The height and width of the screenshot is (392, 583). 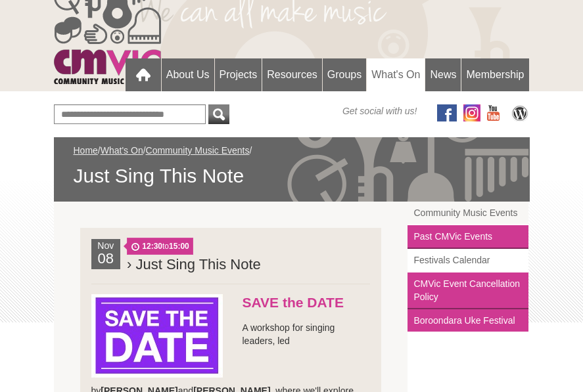 I want to click on a: Membership, so click(x=495, y=75).